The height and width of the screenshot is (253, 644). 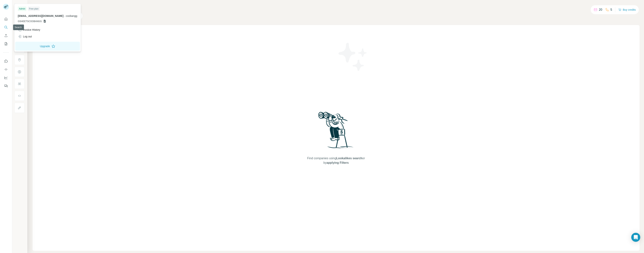 What do you see at coordinates (29, 30) in the screenshot?
I see `div: Invoice History` at bounding box center [29, 30].